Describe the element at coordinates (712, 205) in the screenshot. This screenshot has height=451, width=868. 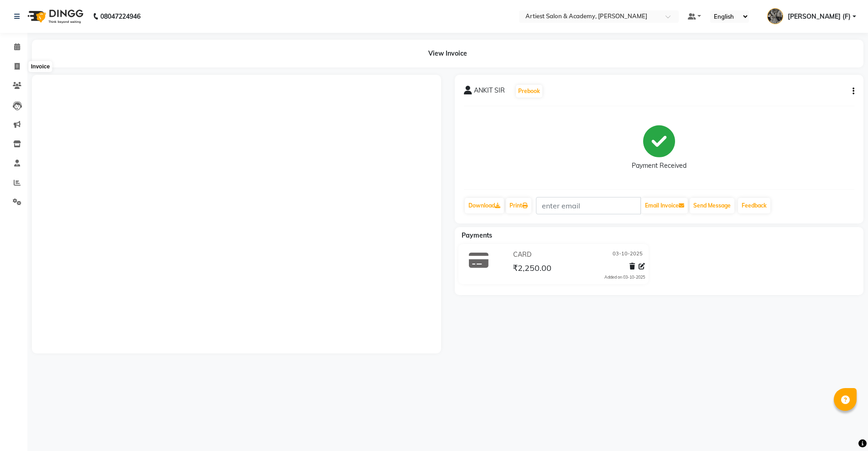
I see `button: Send Message` at that location.